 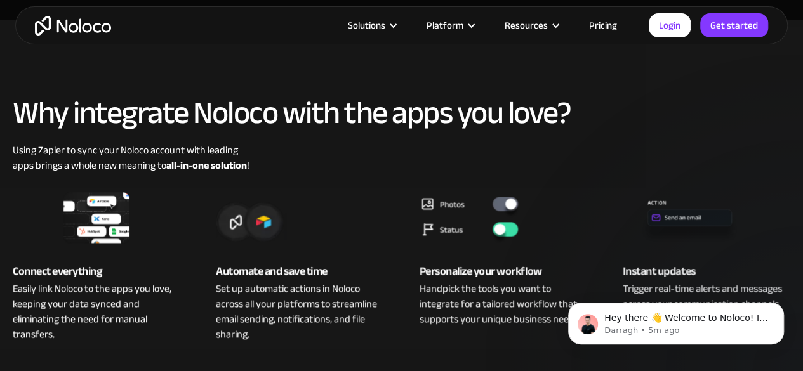 What do you see at coordinates (97, 312) in the screenshot?
I see `div: Easily link Noloco to the apps you love, keeping your data synced and eliminating the need for ma...` at bounding box center [97, 312].